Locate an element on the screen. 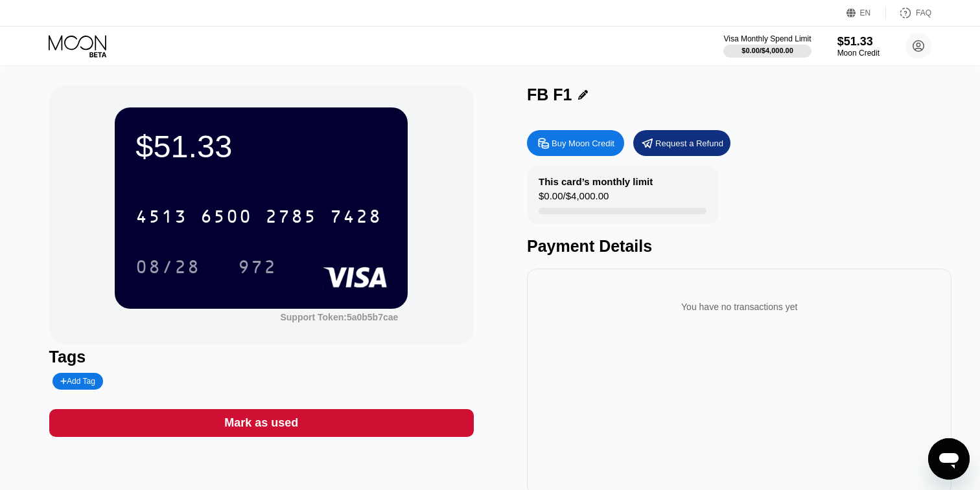 This screenshot has width=980, height=490. div: 6500 is located at coordinates (226, 219).